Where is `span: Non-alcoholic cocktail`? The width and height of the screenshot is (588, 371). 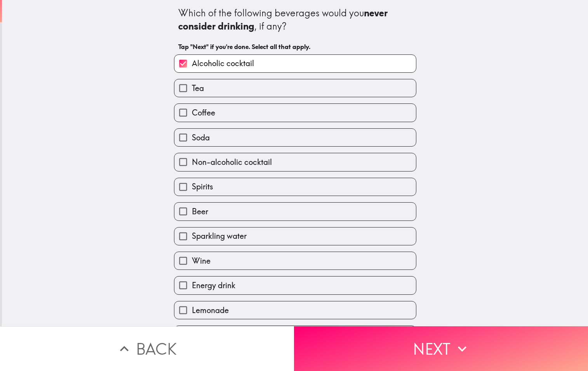
span: Non-alcoholic cocktail is located at coordinates (232, 162).